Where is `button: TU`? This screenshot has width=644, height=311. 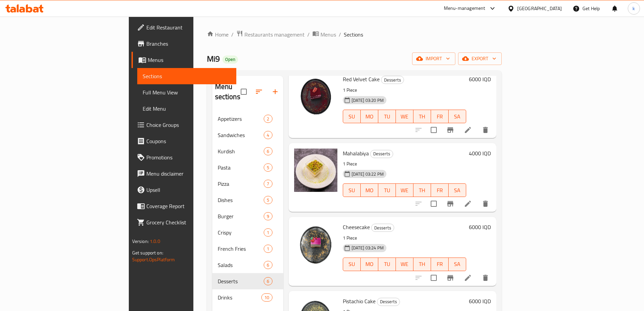 button: TU is located at coordinates (387, 116).